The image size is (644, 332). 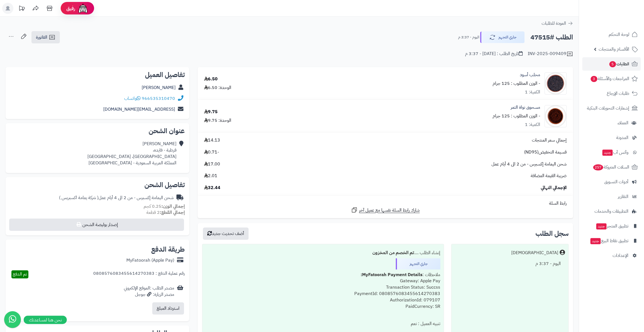 I want to click on a: 966535310470, so click(x=158, y=99).